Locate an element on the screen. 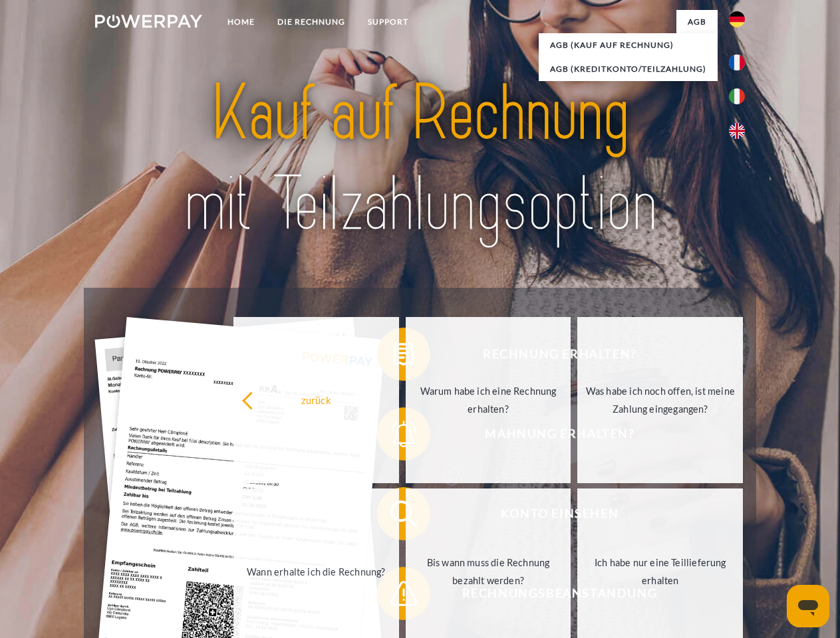 Image resolution: width=840 pixels, height=638 pixels. img: it is located at coordinates (737, 96).